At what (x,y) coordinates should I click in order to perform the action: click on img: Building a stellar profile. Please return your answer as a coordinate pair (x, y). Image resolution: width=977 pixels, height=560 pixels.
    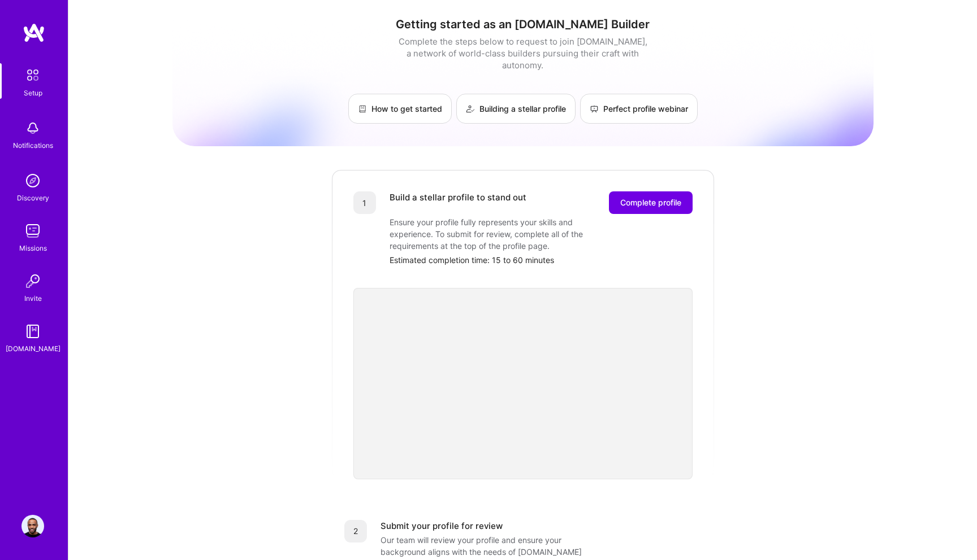
    Looking at the image, I should click on (470, 109).